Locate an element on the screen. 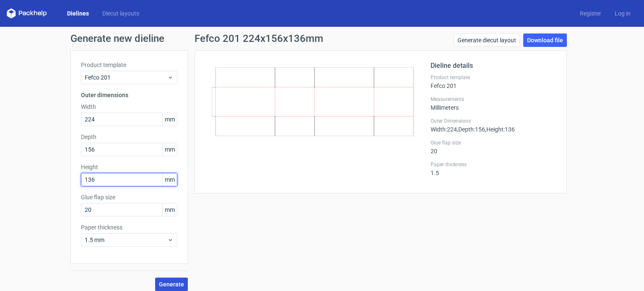  label: Width is located at coordinates (129, 107).